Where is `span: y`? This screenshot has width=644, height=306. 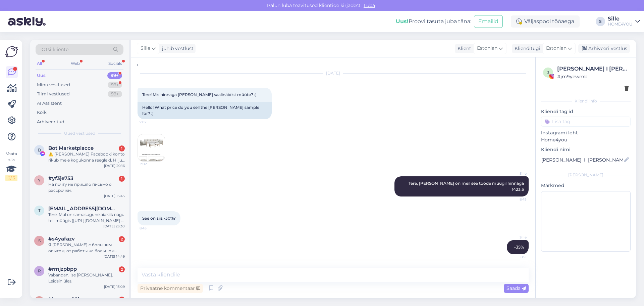 span: y is located at coordinates (39, 180).